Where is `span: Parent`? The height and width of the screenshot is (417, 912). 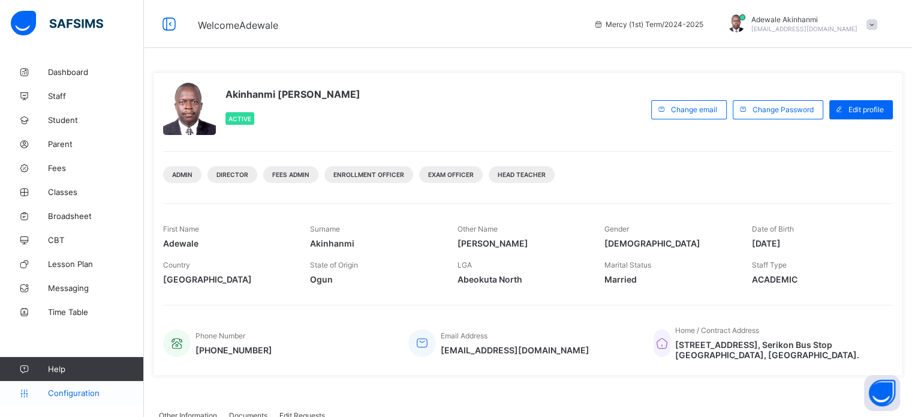 span: Parent is located at coordinates (96, 144).